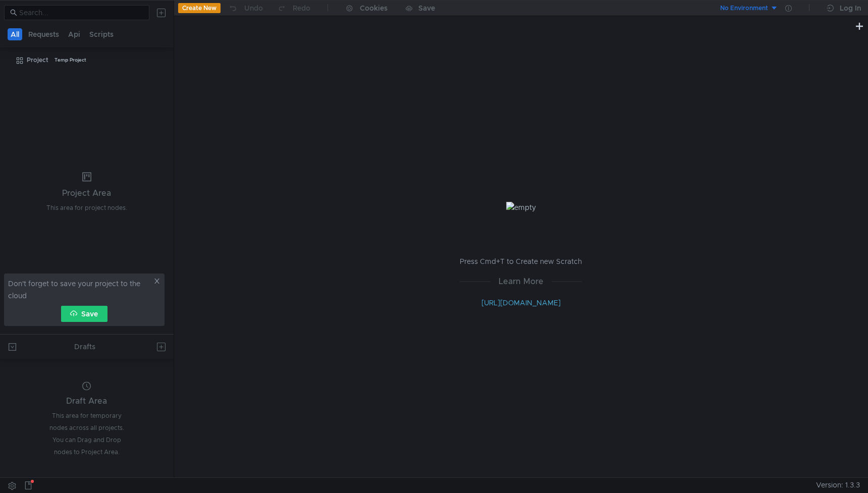 Image resolution: width=868 pixels, height=493 pixels. What do you see at coordinates (74, 34) in the screenshot?
I see `button: Api` at bounding box center [74, 34].